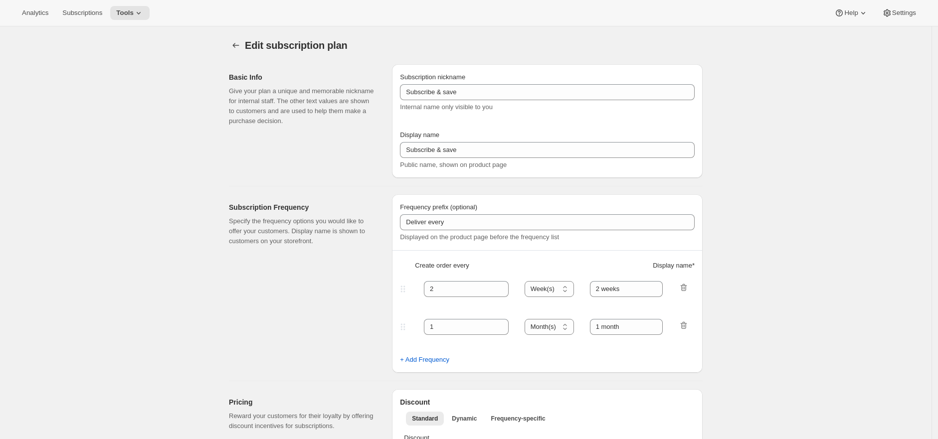 Image resolution: width=938 pixels, height=439 pixels. Describe the element at coordinates (518, 419) in the screenshot. I see `span: Frequency-specific` at that location.